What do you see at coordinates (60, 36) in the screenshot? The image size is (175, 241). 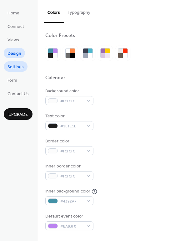 I see `div: Color Presets` at bounding box center [60, 36].